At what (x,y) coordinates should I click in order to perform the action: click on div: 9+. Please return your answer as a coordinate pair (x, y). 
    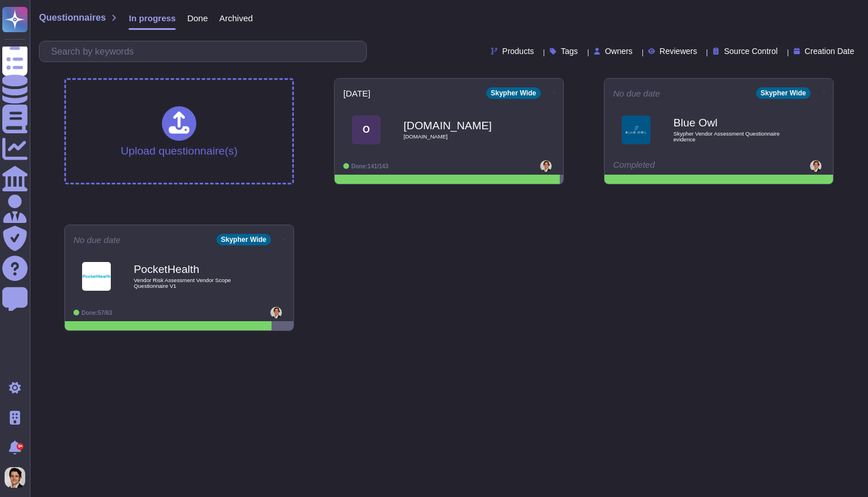
    Looking at the image, I should click on (20, 446).